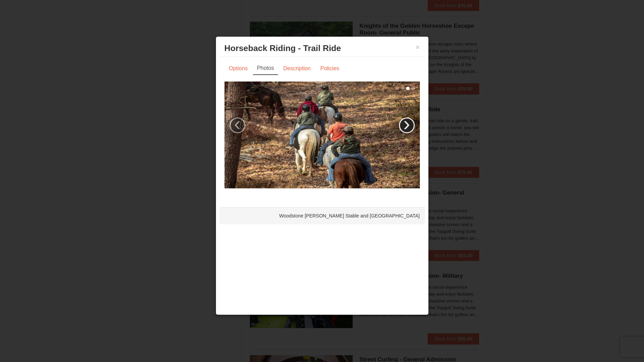 Image resolution: width=644 pixels, height=362 pixels. I want to click on a: Policies, so click(329, 68).